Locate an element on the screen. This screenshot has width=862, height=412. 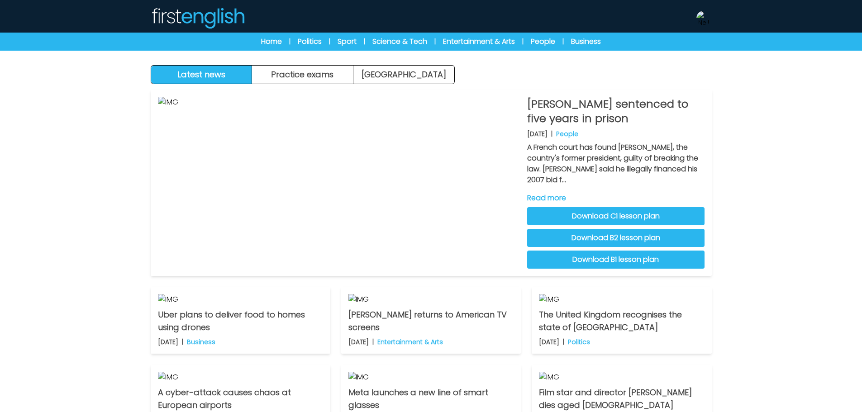
p: Entertainment & Arts is located at coordinates (410, 342).